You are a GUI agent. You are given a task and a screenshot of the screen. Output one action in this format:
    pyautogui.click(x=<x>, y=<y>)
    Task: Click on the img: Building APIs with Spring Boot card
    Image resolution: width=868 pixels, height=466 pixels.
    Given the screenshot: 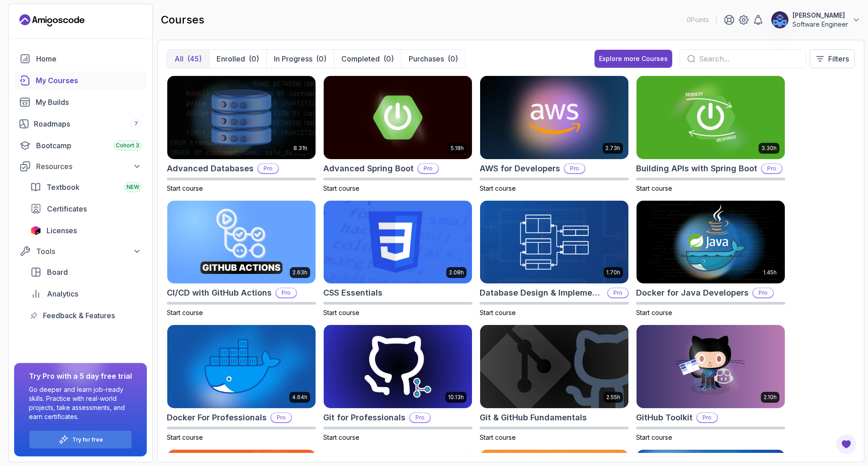 What is the action you would take?
    pyautogui.click(x=710, y=117)
    